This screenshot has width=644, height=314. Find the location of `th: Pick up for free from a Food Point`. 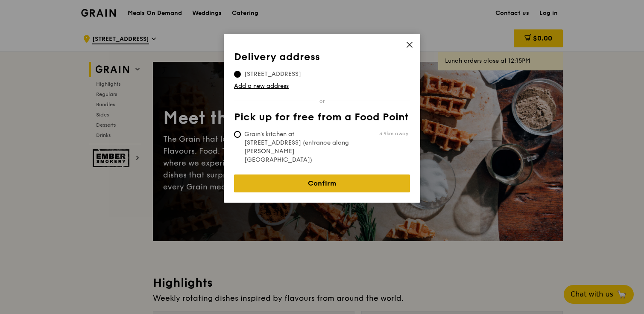

th: Pick up for free from a Food Point is located at coordinates (322, 119).